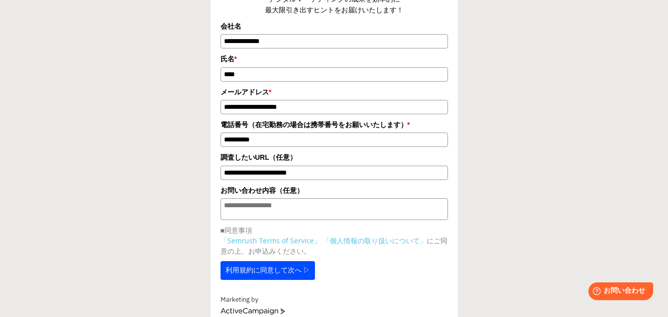  I want to click on label: 会社名, so click(334, 26).